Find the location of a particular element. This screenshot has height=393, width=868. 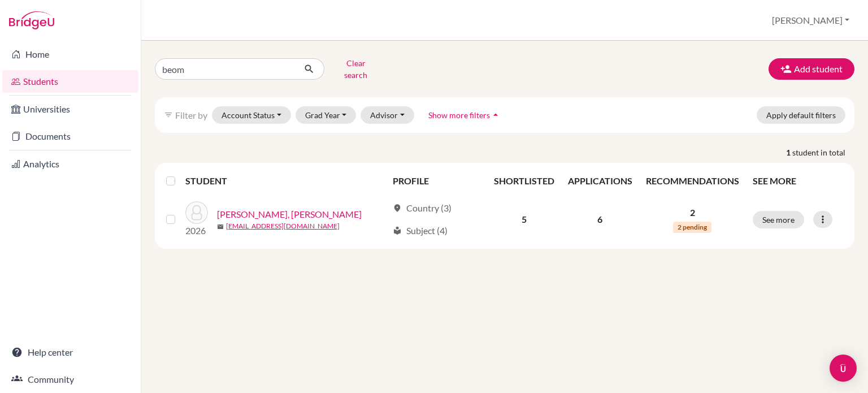

div: Country (3) is located at coordinates (422, 208).